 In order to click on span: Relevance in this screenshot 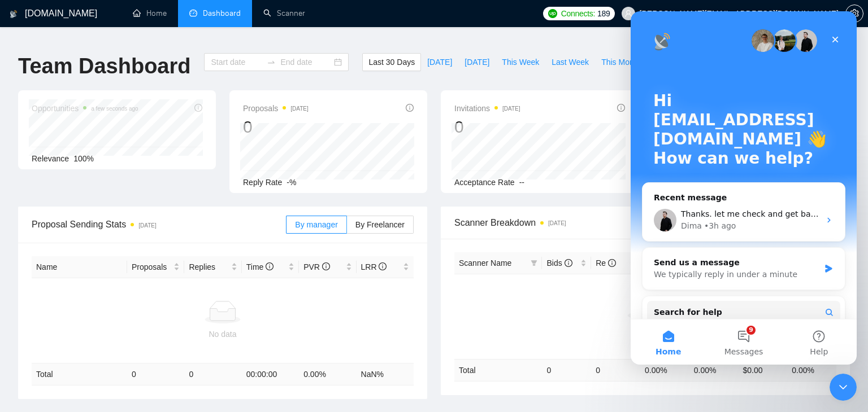, I will do `click(50, 159)`.